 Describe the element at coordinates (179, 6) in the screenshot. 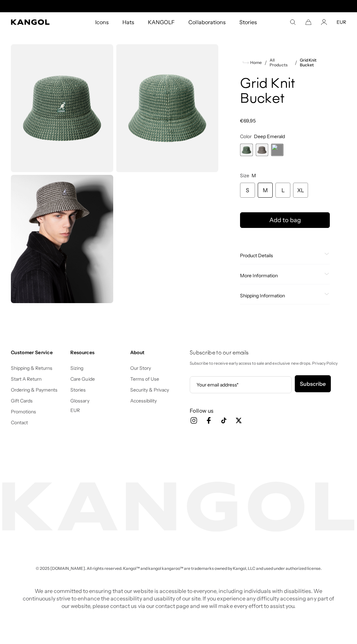

I see `slideshow-component: Announcement bar` at that location.